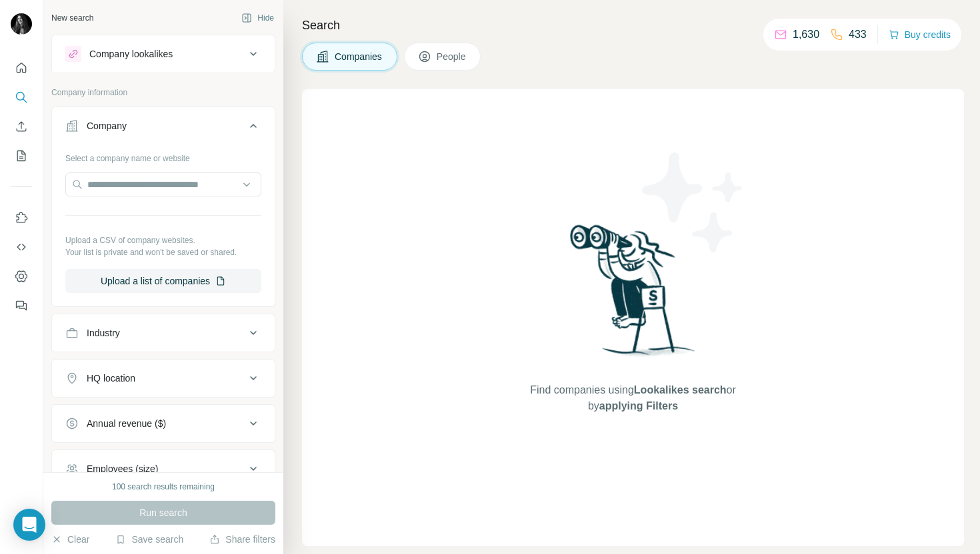 Image resolution: width=980 pixels, height=554 pixels. What do you see at coordinates (163, 156) in the screenshot?
I see `div: Select a company name or website` at bounding box center [163, 156].